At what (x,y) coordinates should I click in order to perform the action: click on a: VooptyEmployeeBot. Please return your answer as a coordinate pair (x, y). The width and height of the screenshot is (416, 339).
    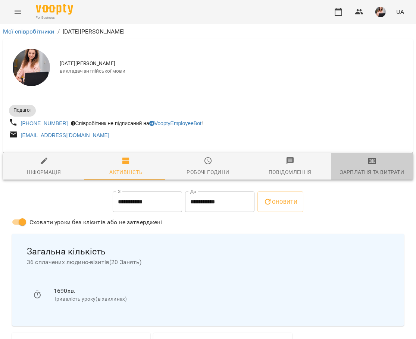
    Looking at the image, I should click on (175, 123).